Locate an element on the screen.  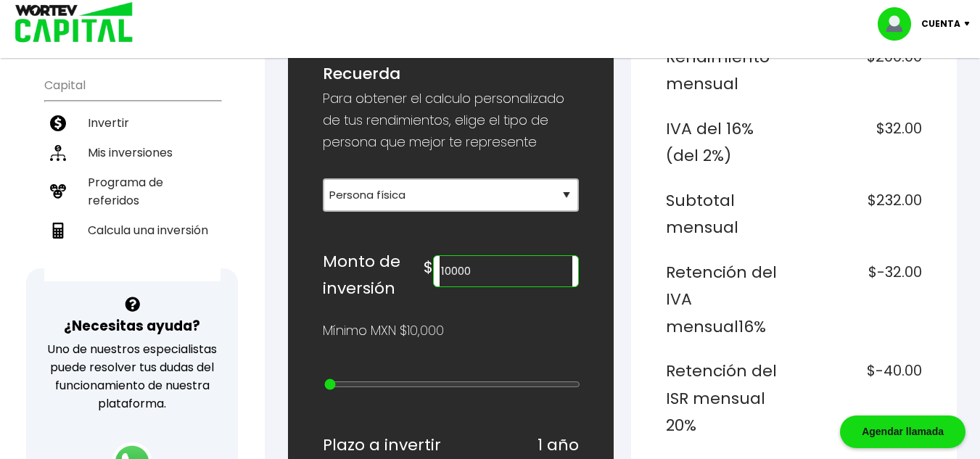
h6: Retención del IVA mensual 16% is located at coordinates (727, 299).